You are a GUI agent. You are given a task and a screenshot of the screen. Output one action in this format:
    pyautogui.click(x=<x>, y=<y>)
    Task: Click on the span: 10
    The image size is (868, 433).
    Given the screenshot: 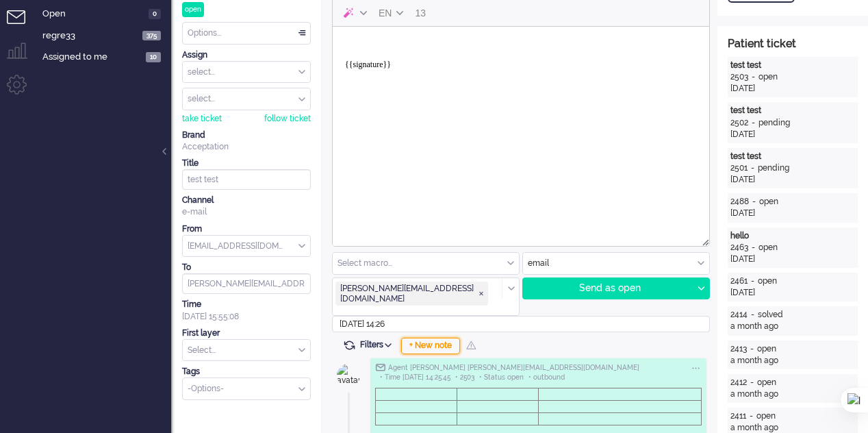 What is the action you would take?
    pyautogui.click(x=153, y=57)
    